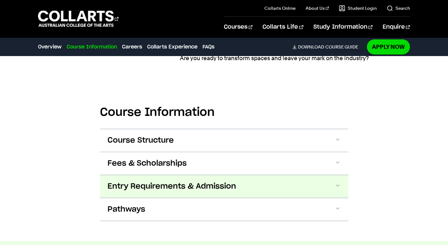  I want to click on button: Fees & Scholarships, so click(224, 163).